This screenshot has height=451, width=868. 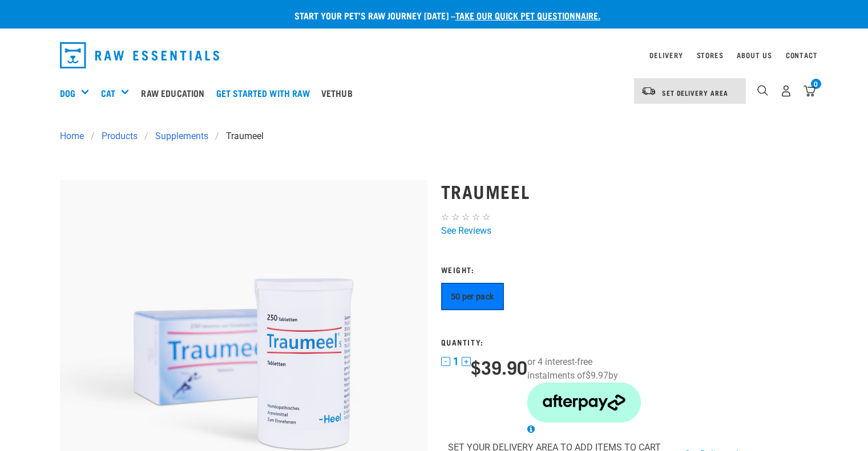 I want to click on nav: dropdown navigation, so click(x=434, y=56).